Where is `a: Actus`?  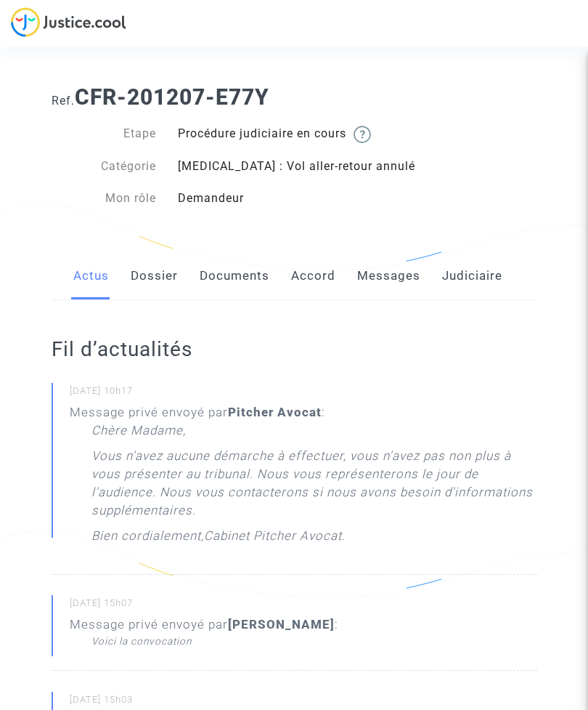 a: Actus is located at coordinates (91, 276).